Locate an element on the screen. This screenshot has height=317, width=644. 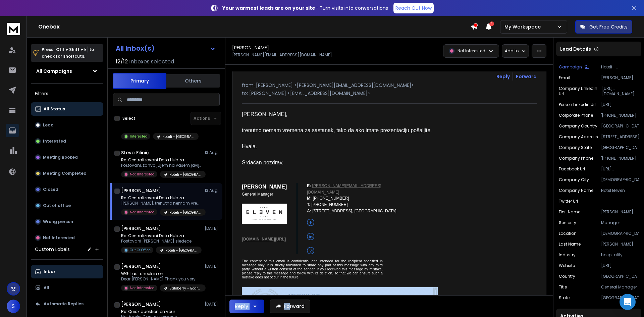
button: Wrong person is located at coordinates (67, 222).